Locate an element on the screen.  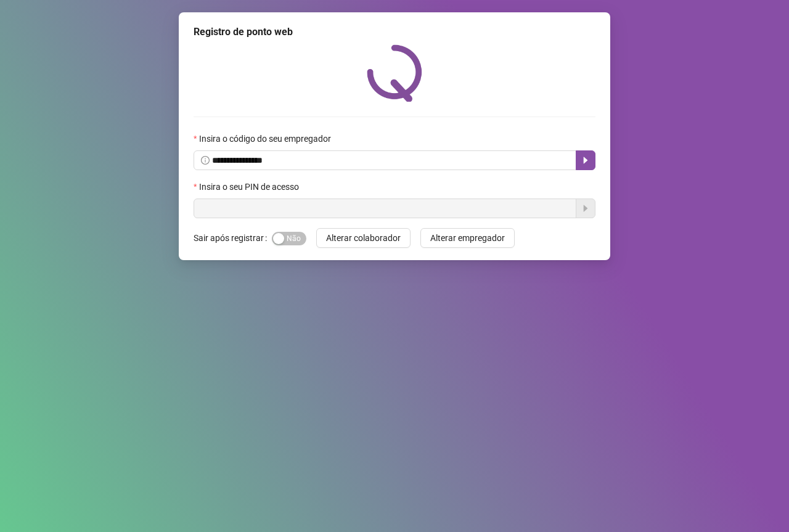
button: Alterar colaborador is located at coordinates (363, 238).